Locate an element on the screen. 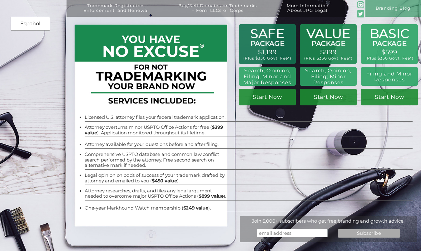 This screenshot has width=421, height=251. li: Licensed U.S. attorney files your federal trademark application. is located at coordinates (156, 118).